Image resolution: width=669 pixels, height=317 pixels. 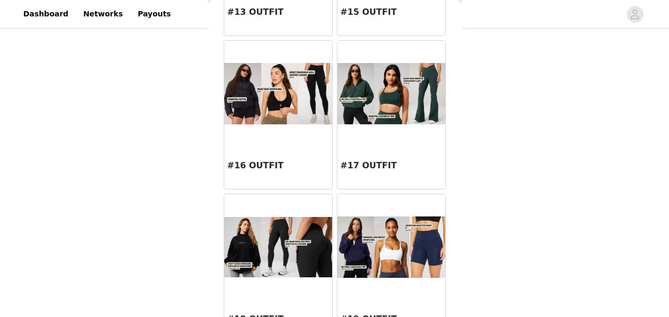 What do you see at coordinates (103, 14) in the screenshot?
I see `a: Networks` at bounding box center [103, 14].